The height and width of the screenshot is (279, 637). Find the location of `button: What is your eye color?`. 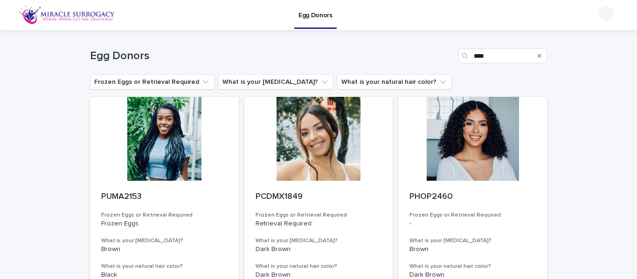

button: What is your eye color? is located at coordinates (276, 82).